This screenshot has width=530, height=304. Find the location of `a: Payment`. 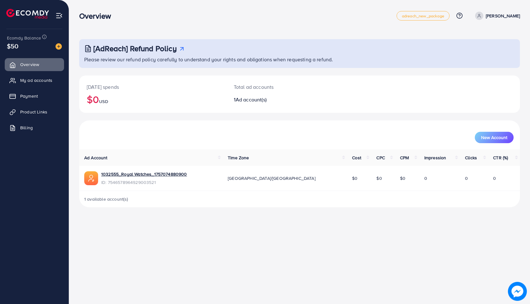

a: Payment is located at coordinates (34, 96).